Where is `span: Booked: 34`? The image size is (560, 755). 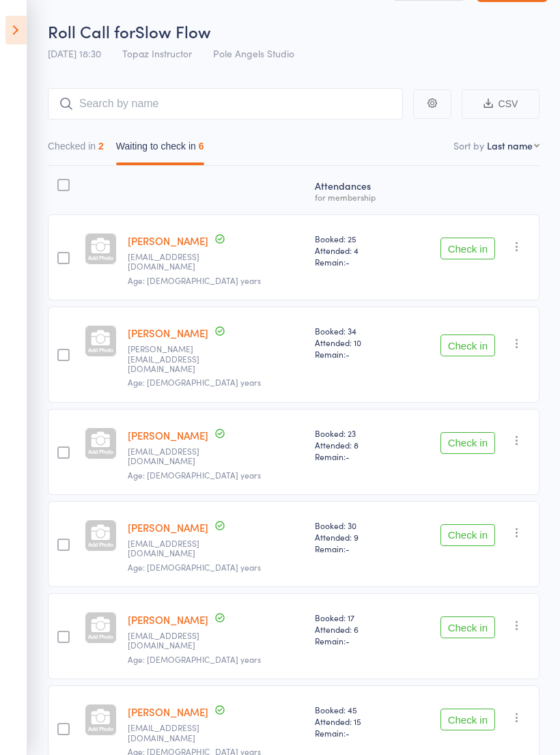 span: Booked: 34 is located at coordinates (355, 330).